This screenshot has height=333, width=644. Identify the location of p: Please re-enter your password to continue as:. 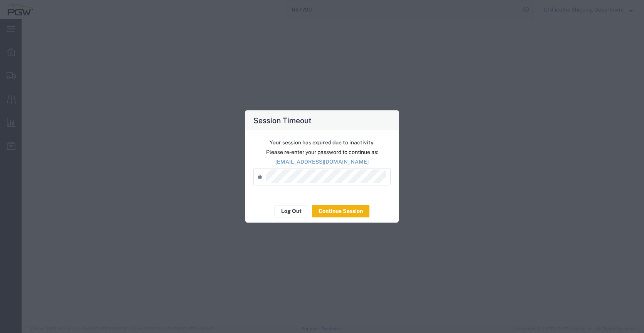
(322, 152).